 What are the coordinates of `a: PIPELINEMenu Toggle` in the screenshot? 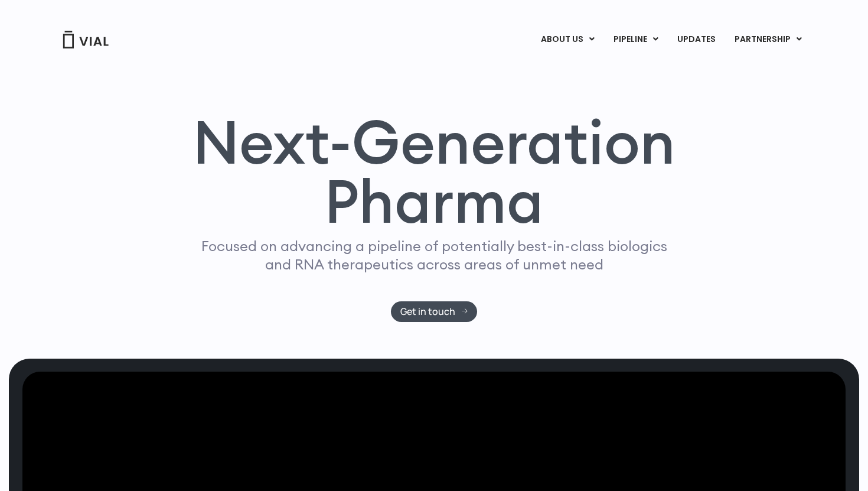 It's located at (635, 40).